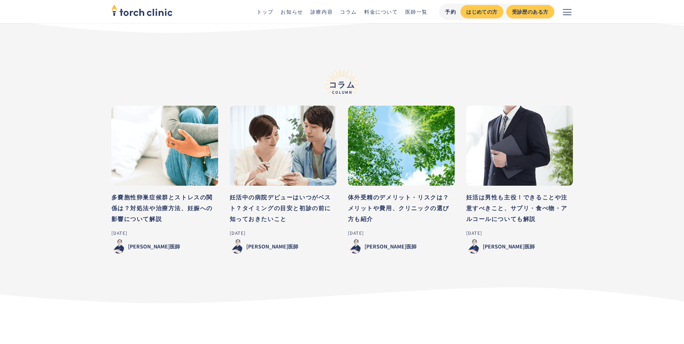  I want to click on a: 受診歴のある方, so click(530, 12).